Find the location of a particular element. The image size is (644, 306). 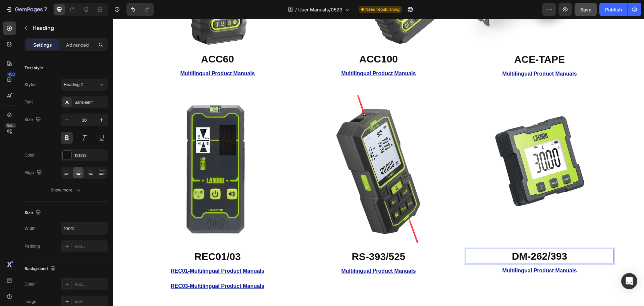

u: REC01-Multilingual Product Manuals is located at coordinates (104, 252).